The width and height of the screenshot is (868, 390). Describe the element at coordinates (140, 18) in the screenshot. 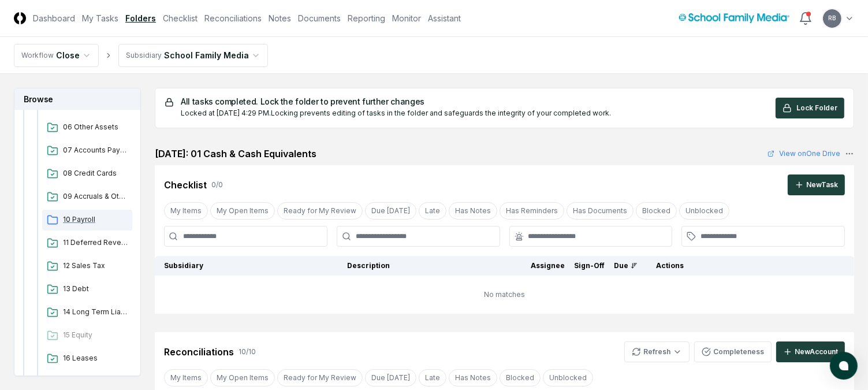

I see `a: Folders` at that location.